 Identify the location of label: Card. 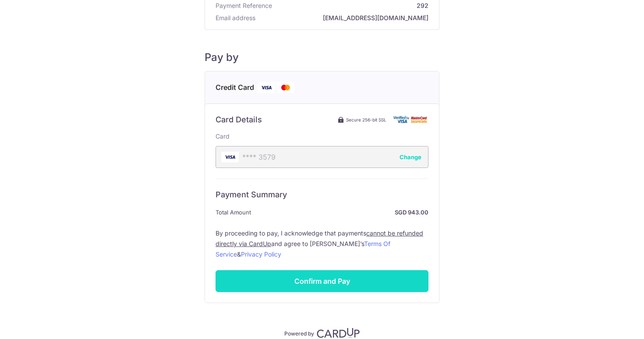
(222, 136).